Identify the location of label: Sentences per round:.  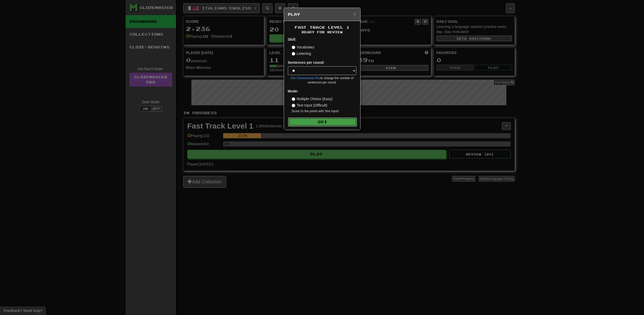
(306, 62).